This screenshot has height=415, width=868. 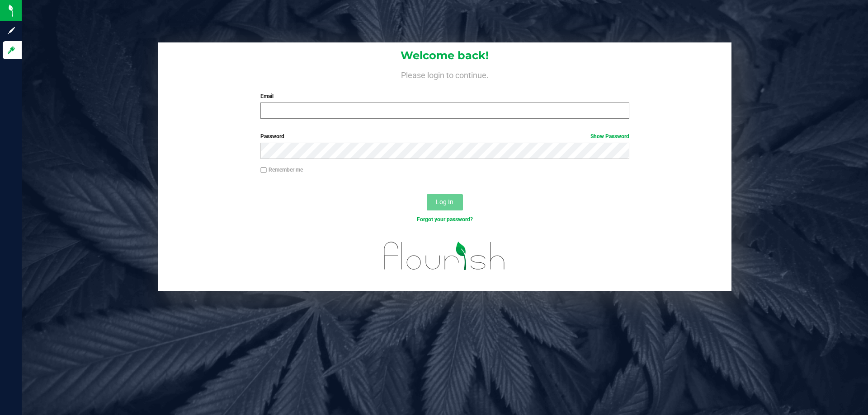 What do you see at coordinates (445, 74) in the screenshot?
I see `h4: Please login to continue.` at bounding box center [445, 74].